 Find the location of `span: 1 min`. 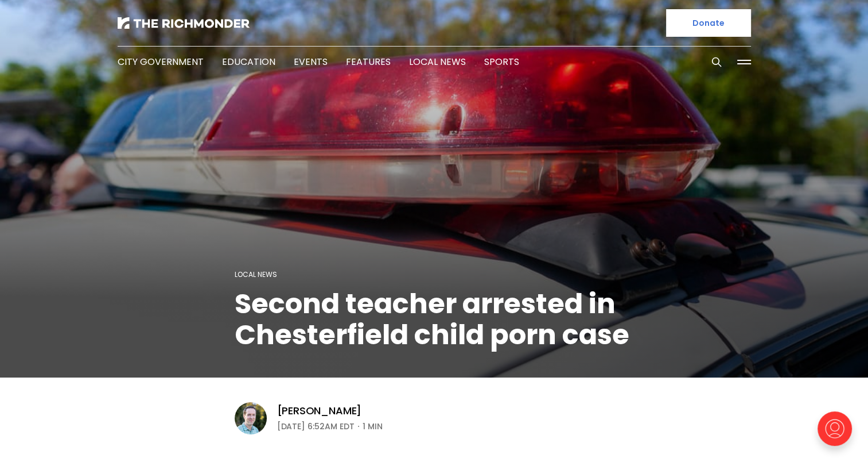

span: 1 min is located at coordinates (372, 426).